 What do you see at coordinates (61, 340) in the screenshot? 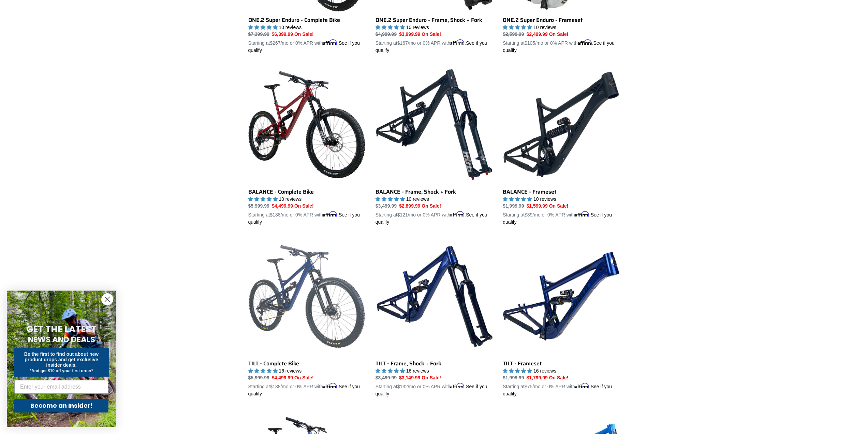
I see `span: NEWS AND DEALS` at bounding box center [61, 340].